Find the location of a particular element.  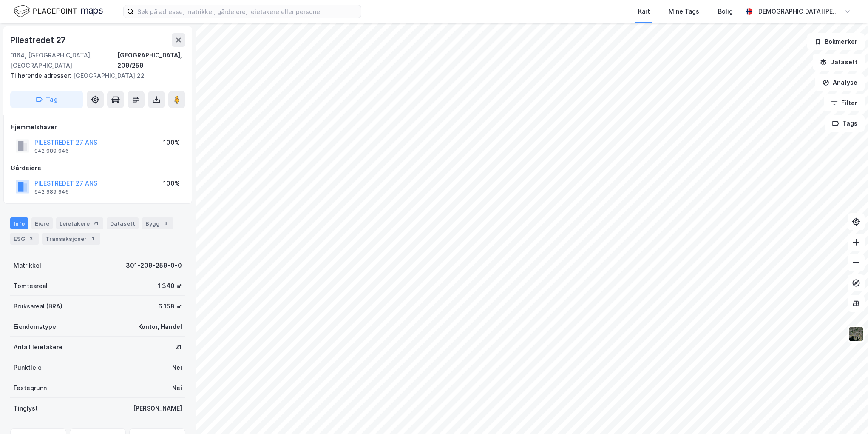

div: Festegrunn is located at coordinates (31, 388).